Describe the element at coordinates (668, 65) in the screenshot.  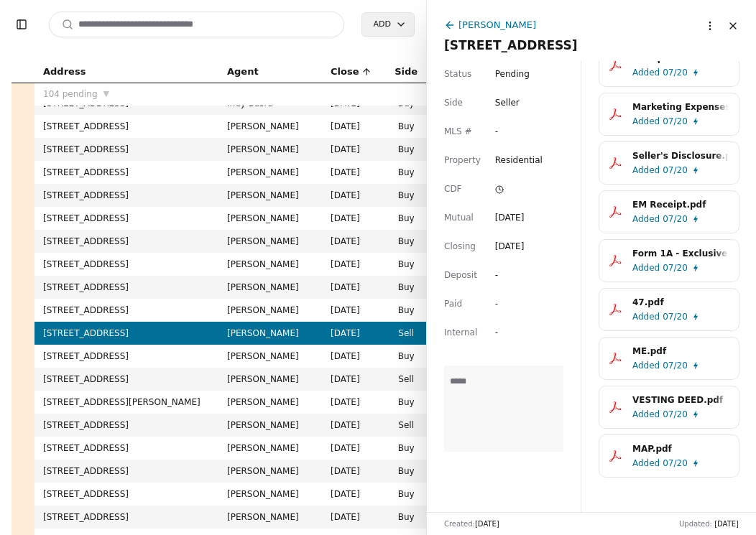
I see `button: Title.pdfAdded07/20` at that location.